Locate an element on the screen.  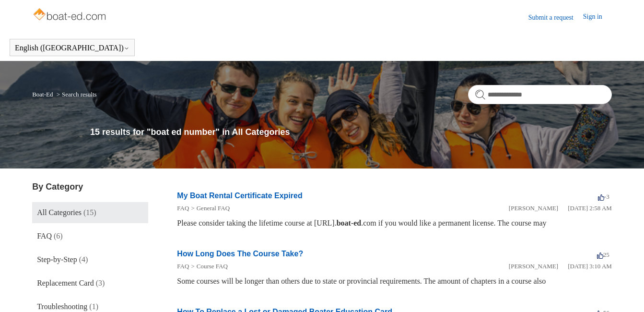
a: Boat-Ed is located at coordinates (42, 94).